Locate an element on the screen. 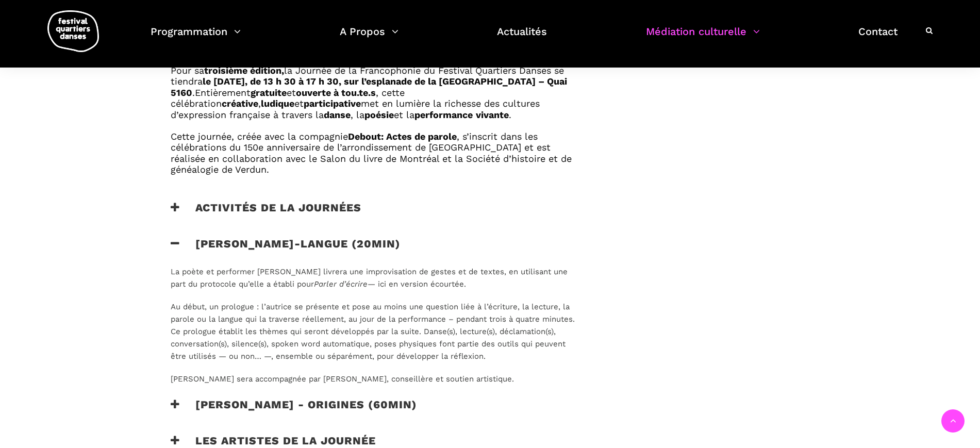 This screenshot has height=448, width=980. strong: participative is located at coordinates (332, 103).